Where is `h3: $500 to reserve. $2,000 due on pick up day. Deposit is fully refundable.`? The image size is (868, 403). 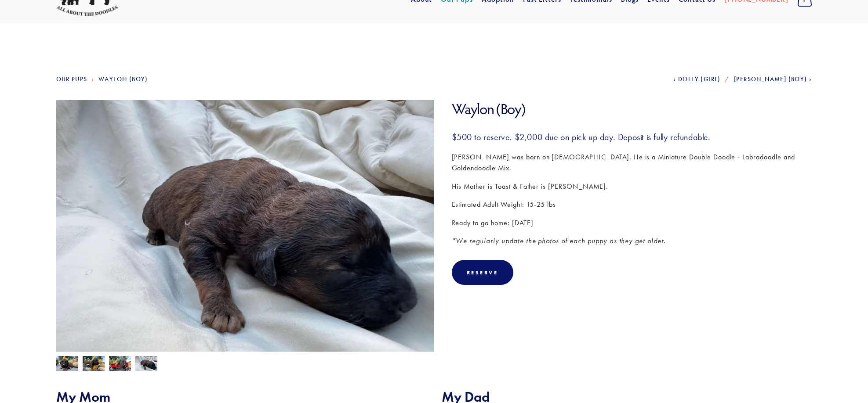
h3: $500 to reserve. $2,000 due on pick up day. Deposit is fully refundable. is located at coordinates (632, 137).